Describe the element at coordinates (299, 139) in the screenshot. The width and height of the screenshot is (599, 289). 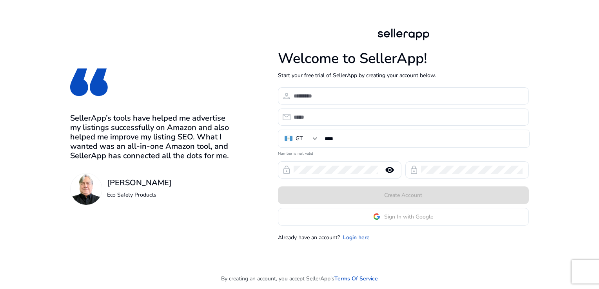
I see `div: GT` at that location.